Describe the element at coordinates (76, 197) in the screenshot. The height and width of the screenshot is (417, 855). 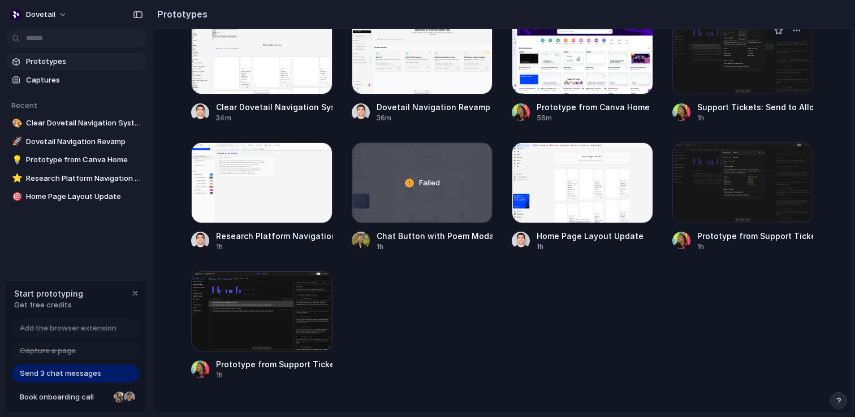
I see `a: 🎯Home Page Layout Update` at that location.